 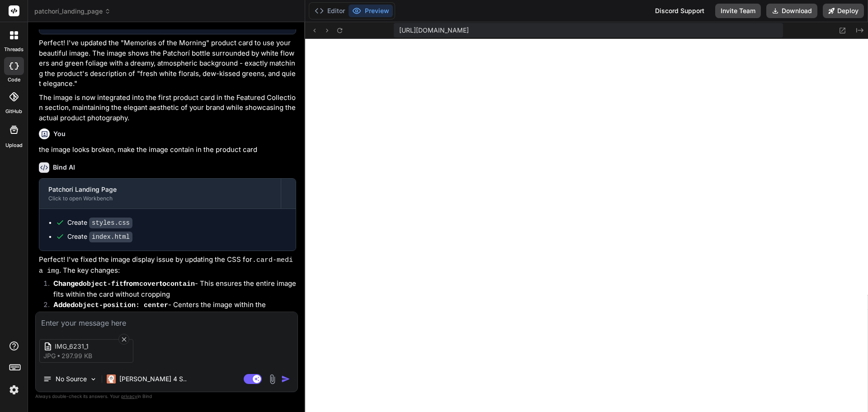 What do you see at coordinates (149, 284) in the screenshot?
I see `code: cover` at bounding box center [149, 284].